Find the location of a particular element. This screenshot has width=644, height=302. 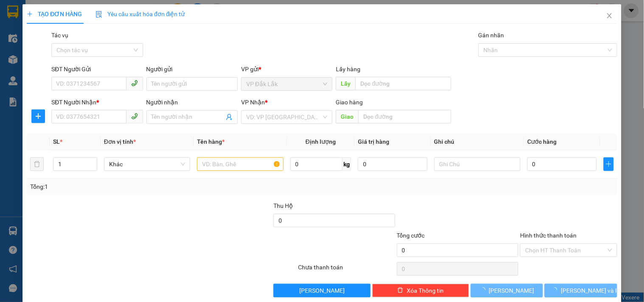

div: SĐT Người Nhận is located at coordinates (97, 102).